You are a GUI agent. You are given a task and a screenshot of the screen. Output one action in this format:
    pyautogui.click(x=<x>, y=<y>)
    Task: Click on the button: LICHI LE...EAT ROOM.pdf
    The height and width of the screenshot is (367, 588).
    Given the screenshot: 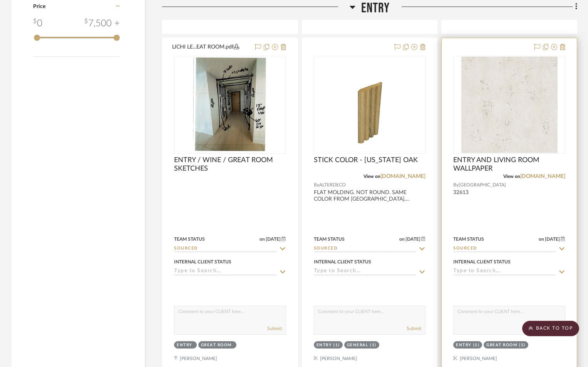 What is the action you would take?
    pyautogui.click(x=211, y=47)
    